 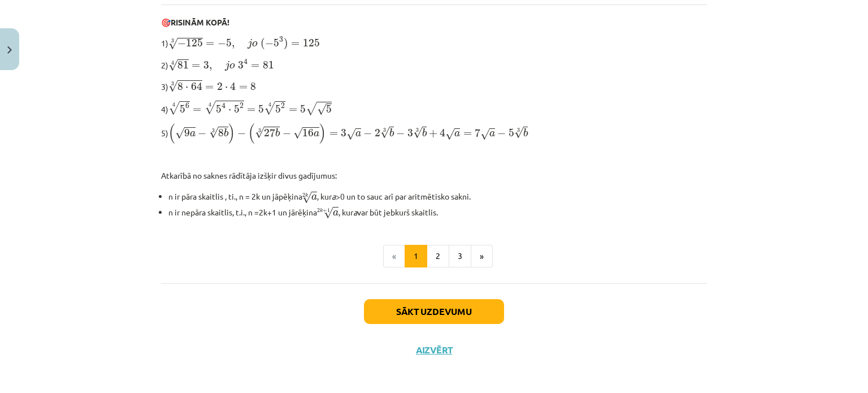 I want to click on p: Atkarībā no saknes rādītāja izšķir divus gadījumus:, so click(x=434, y=175).